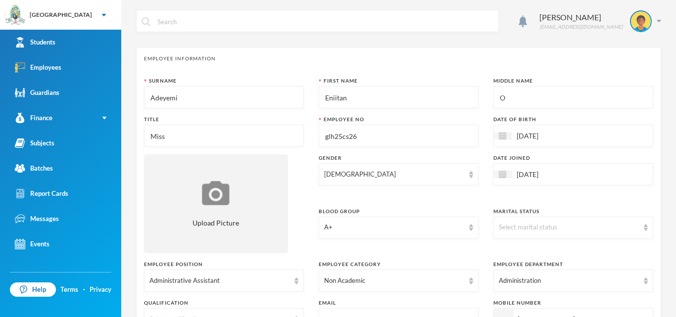 The image size is (676, 317). I want to click on div: Marital Status, so click(573, 211).